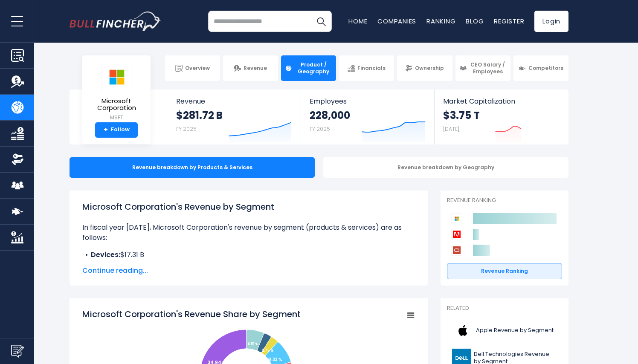  I want to click on a: Register, so click(509, 21).